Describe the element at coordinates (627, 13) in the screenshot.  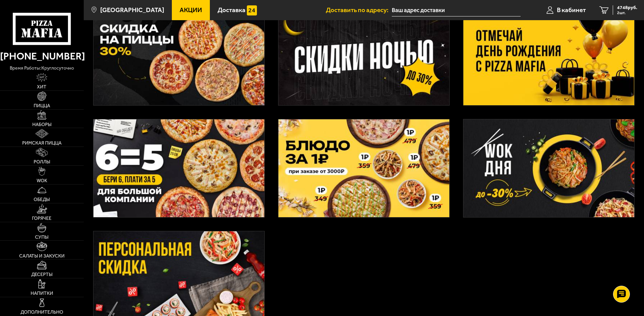
I see `span: 2 шт.` at that location.